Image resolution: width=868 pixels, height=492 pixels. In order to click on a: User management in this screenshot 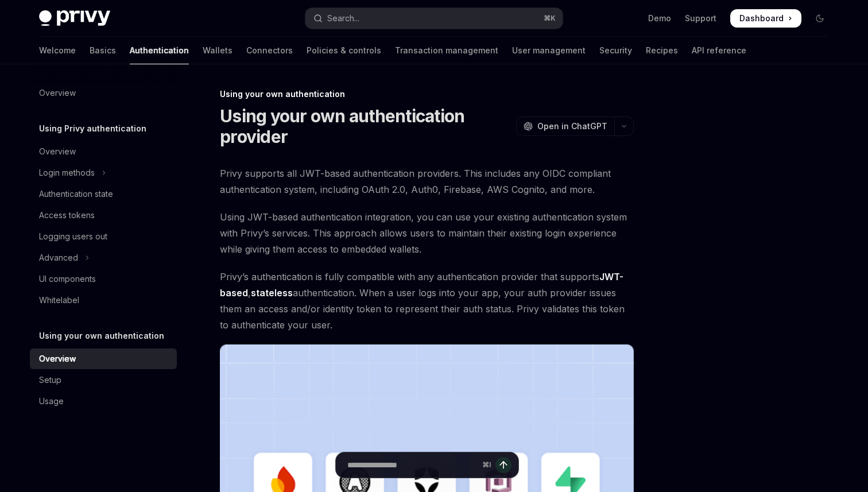, I will do `click(549, 50)`.